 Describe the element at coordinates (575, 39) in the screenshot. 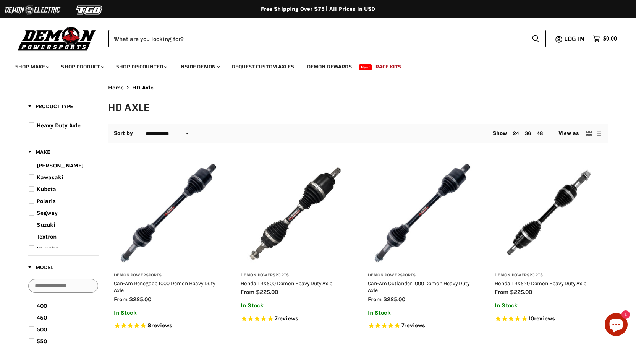

I see `a: Log in` at that location.